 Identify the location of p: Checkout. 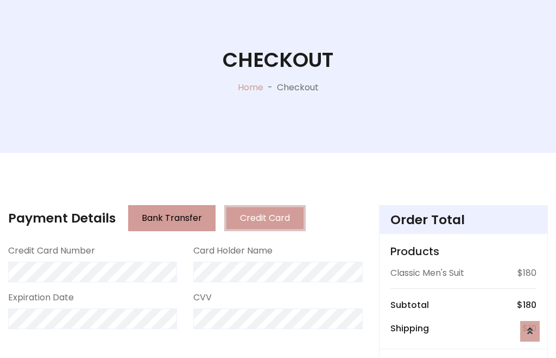
(298, 87).